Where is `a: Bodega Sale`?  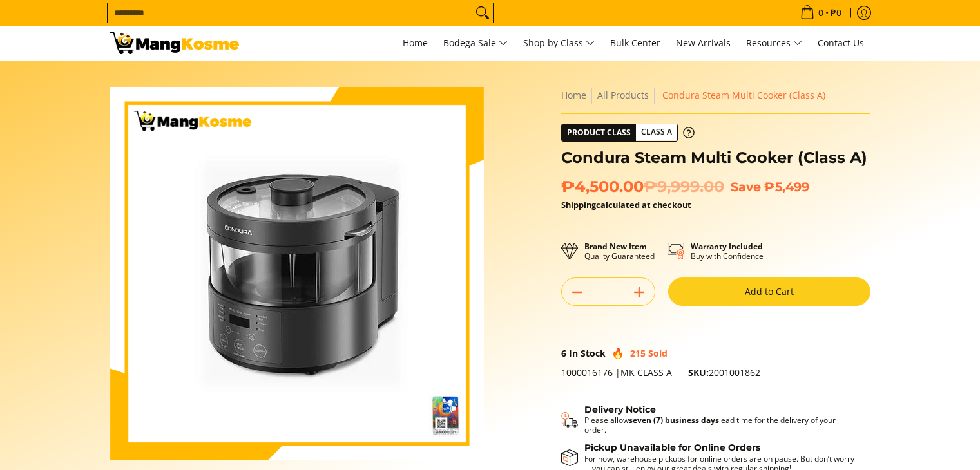
a: Bodega Sale is located at coordinates (476, 43).